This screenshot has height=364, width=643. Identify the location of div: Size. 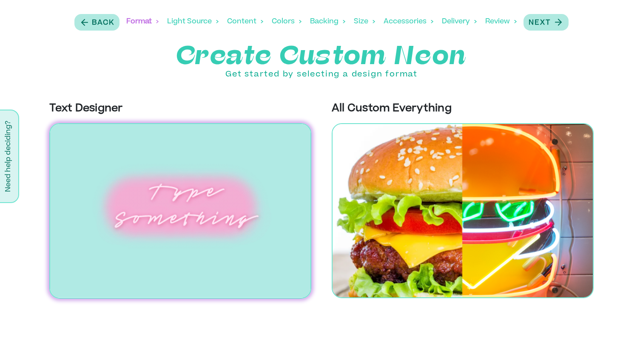
(364, 21).